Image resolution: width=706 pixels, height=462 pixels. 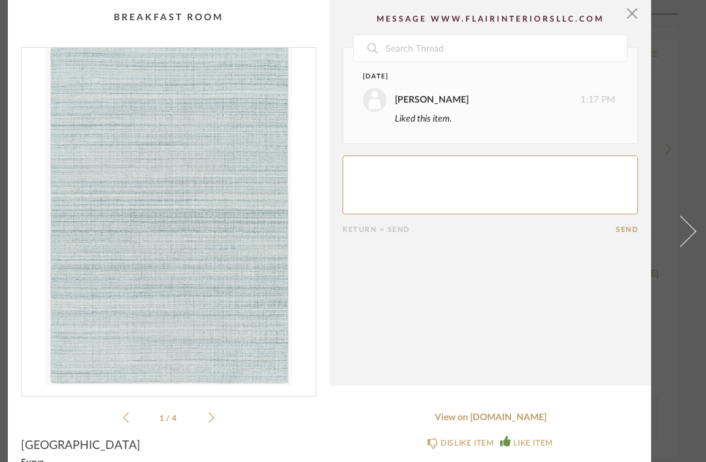 I want to click on img: 7bb774ba-6dc7-49eb-a6f0-ab04c21c5615_1000x1000.jpg, so click(x=169, y=216).